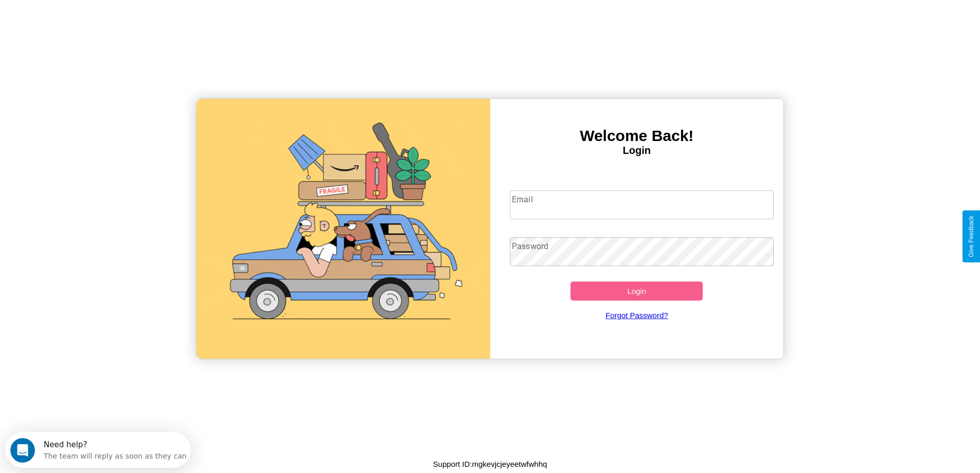 The image size is (980, 473). What do you see at coordinates (637, 315) in the screenshot?
I see `a: Forgot Password?` at bounding box center [637, 315].